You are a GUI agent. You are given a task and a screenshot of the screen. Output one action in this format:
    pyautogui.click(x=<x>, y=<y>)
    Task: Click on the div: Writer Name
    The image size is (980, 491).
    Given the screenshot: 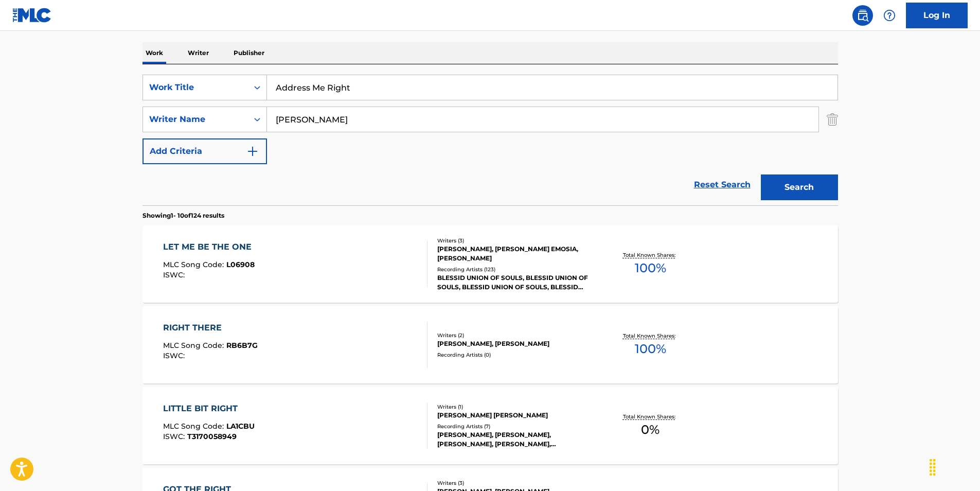 What is the action you would take?
    pyautogui.click(x=196, y=119)
    